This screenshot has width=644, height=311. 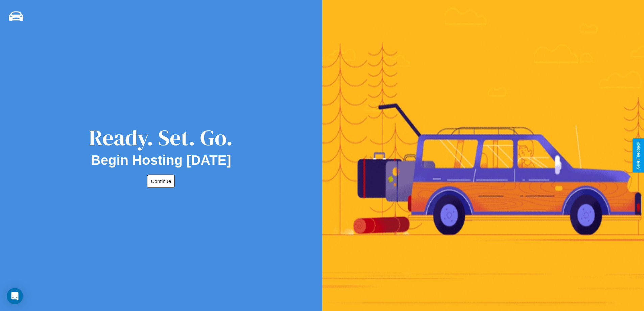 What do you see at coordinates (15, 296) in the screenshot?
I see `div: Open Intercom Messenger` at bounding box center [15, 296].